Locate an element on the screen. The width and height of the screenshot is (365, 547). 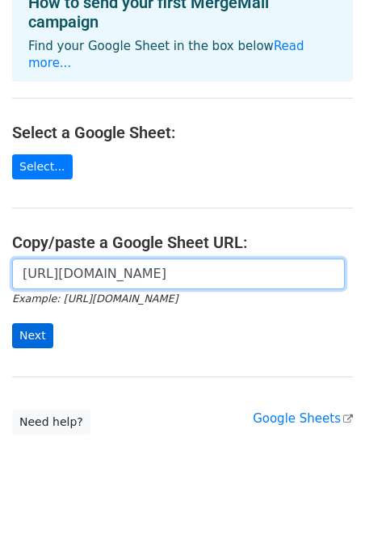
a: Select... is located at coordinates (42, 166).